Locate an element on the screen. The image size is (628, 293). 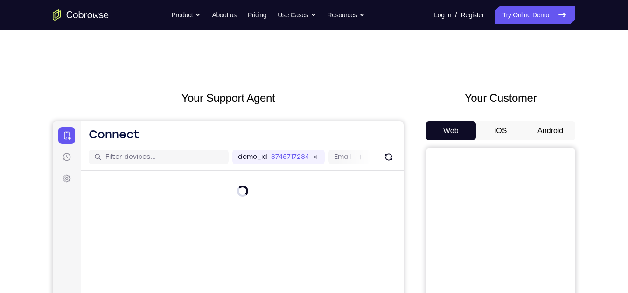
a: Settings is located at coordinates (14, 57).